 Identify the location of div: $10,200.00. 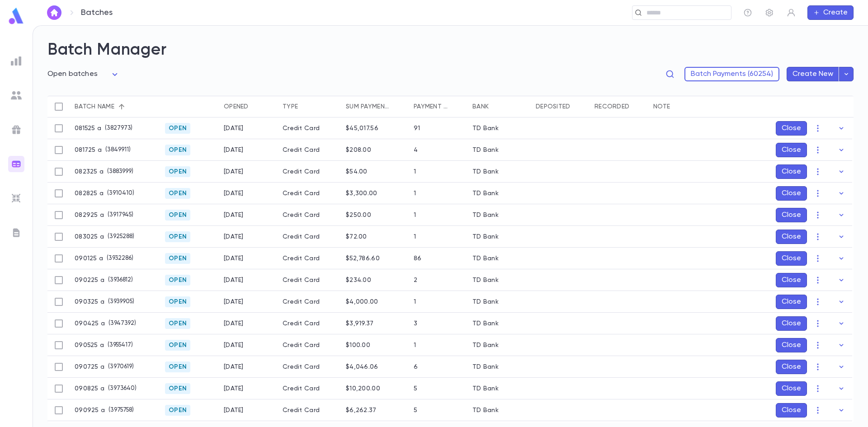
(363, 389).